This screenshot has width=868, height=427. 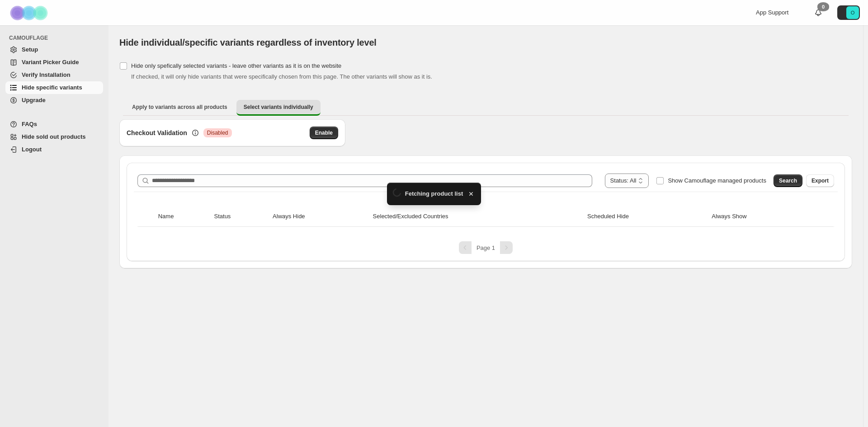 What do you see at coordinates (56, 38) in the screenshot?
I see `span: CAMOUFLAGE` at bounding box center [56, 38].